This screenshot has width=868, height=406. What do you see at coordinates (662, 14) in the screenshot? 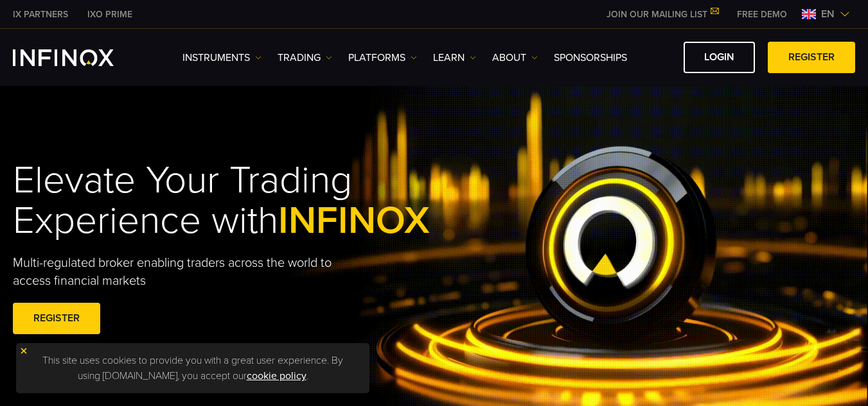
I see `a: JOIN OUR MAILING LIST` at bounding box center [662, 14].